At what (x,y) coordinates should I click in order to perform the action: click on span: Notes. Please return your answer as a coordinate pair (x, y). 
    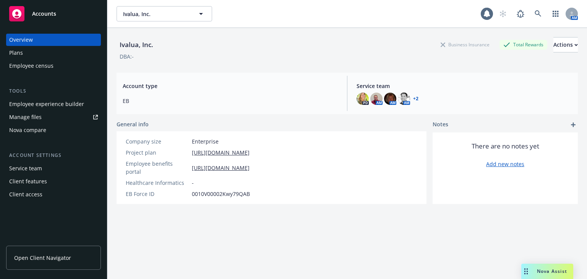
    Looking at the image, I should click on (440, 125).